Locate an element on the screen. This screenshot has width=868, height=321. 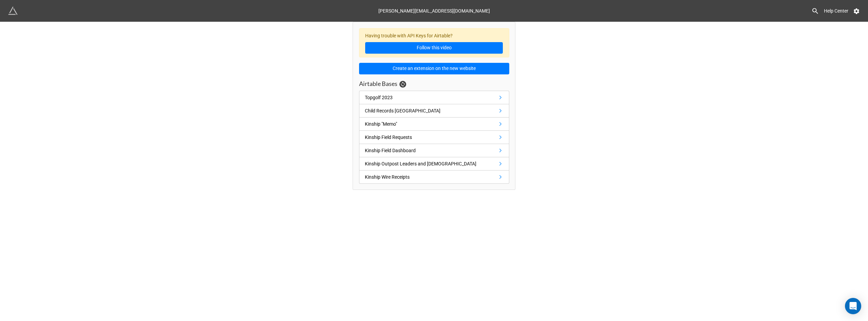
a: Kinship Field Dashboard is located at coordinates (434, 150).